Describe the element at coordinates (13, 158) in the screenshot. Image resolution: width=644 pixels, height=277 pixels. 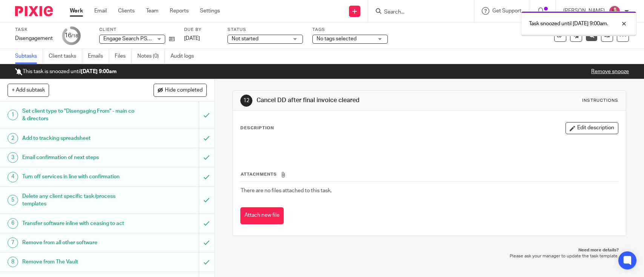
I see `div: 3` at that location.